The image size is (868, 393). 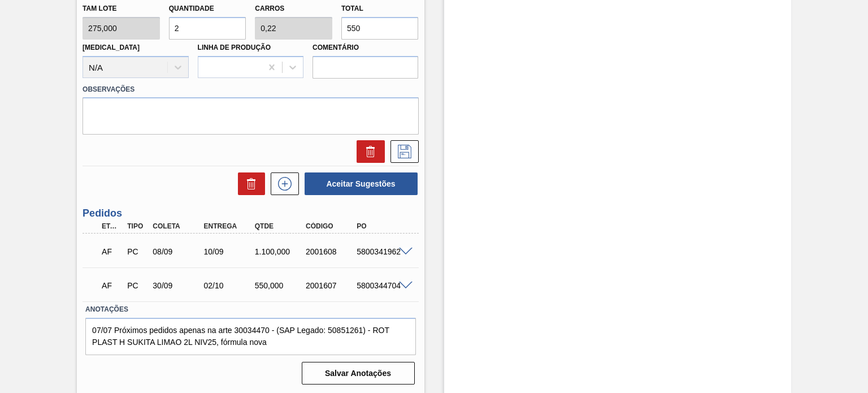 What do you see at coordinates (280, 286) in the screenshot?
I see `div: 550,000` at bounding box center [280, 286].